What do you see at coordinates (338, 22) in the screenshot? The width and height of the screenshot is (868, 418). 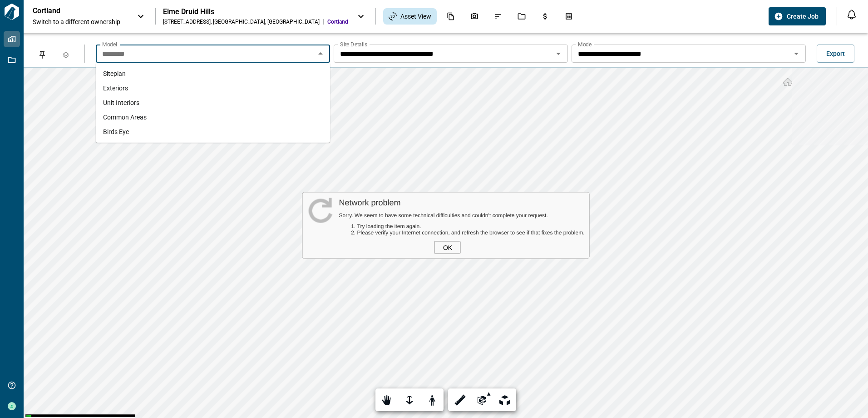 I see `span: Cortland` at bounding box center [338, 22].